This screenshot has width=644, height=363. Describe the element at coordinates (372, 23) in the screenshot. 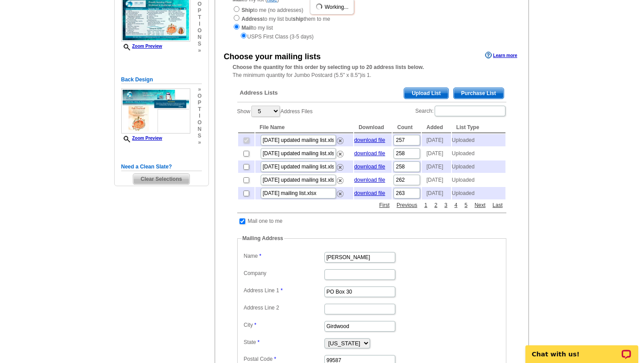

I see `div: to me (no addresses) to my list but them to me to my list` at that location.